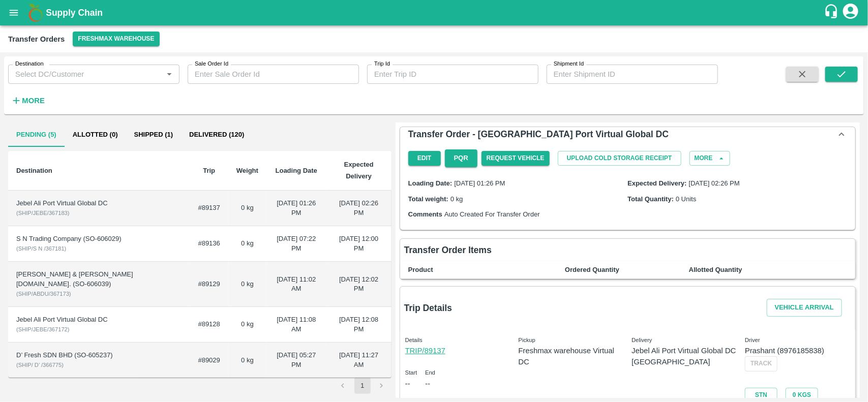  I want to click on p: Freshmax warehouse Virtual DC, so click(571, 356).